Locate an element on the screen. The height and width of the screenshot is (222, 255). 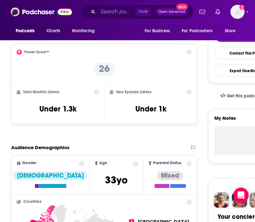
h3: Under 1k is located at coordinates (151, 109).